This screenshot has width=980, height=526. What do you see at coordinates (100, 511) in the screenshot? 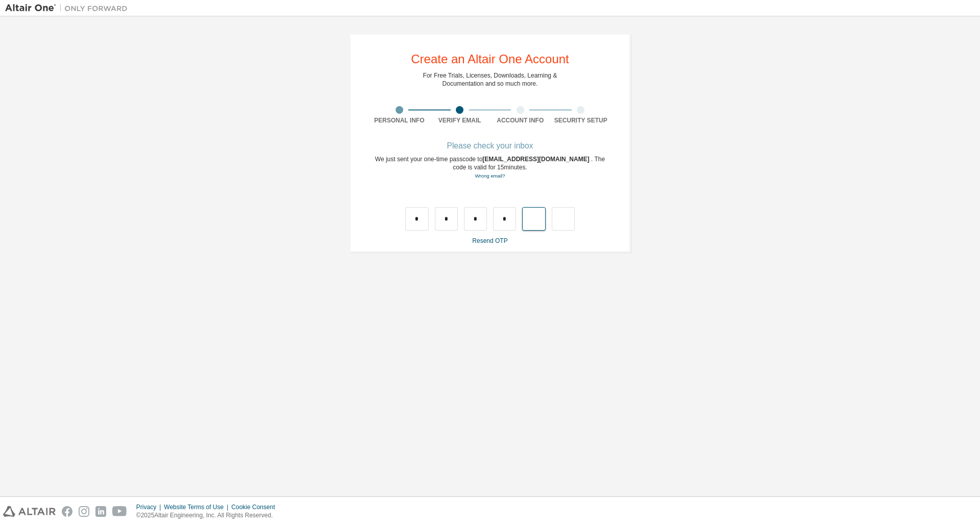
I see `img: linkedin.svg` at bounding box center [100, 511].